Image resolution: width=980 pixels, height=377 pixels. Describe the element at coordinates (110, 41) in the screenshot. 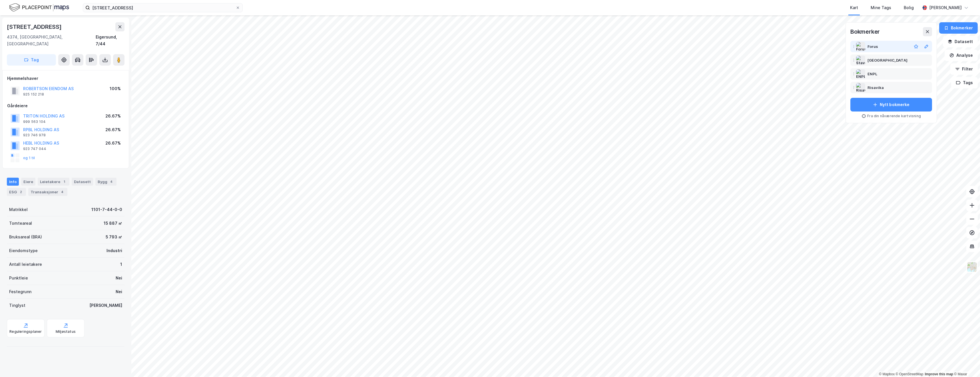

I see `div: Eigersund, 7/44` at that location.